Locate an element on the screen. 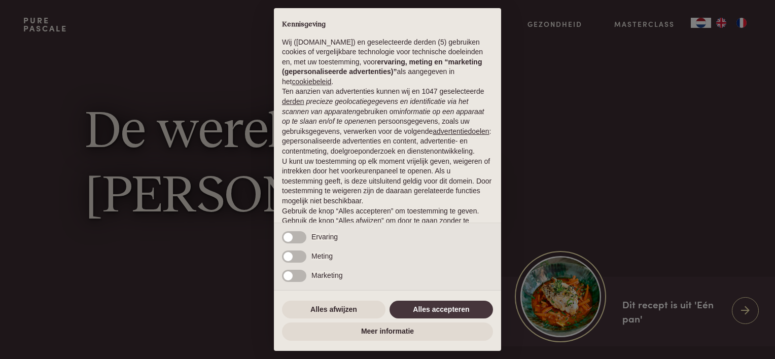 This screenshot has height=359, width=775. em: precieze geolocatiegegevens en identificatie via het scannen van apparaten is located at coordinates (375, 107).